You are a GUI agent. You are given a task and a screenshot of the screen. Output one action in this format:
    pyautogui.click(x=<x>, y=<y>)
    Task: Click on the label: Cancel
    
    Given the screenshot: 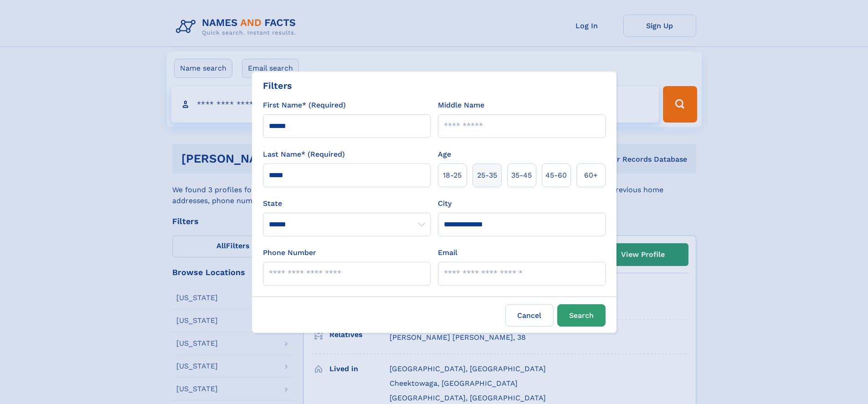 What is the action you would take?
    pyautogui.click(x=530, y=315)
    